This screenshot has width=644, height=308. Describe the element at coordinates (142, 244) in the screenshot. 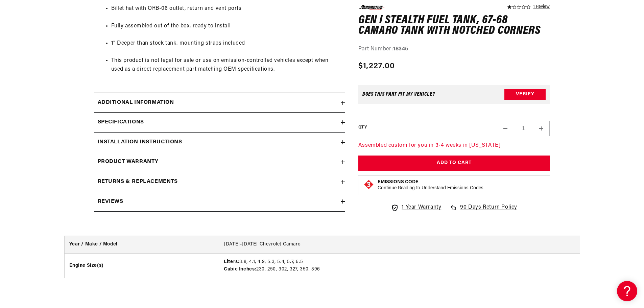

I see `th: Year / Make / Model` at that location.